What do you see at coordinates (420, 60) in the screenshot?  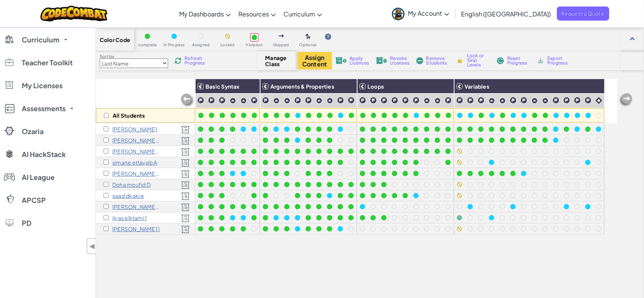 I see `img: IconRemoveStudents.svg` at bounding box center [420, 60].